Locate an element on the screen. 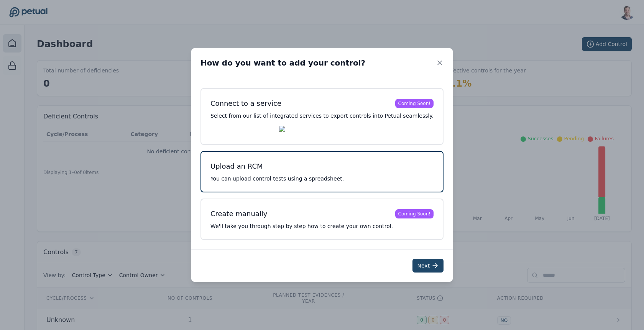 Image resolution: width=644 pixels, height=330 pixels. button: Next is located at coordinates (428, 266).